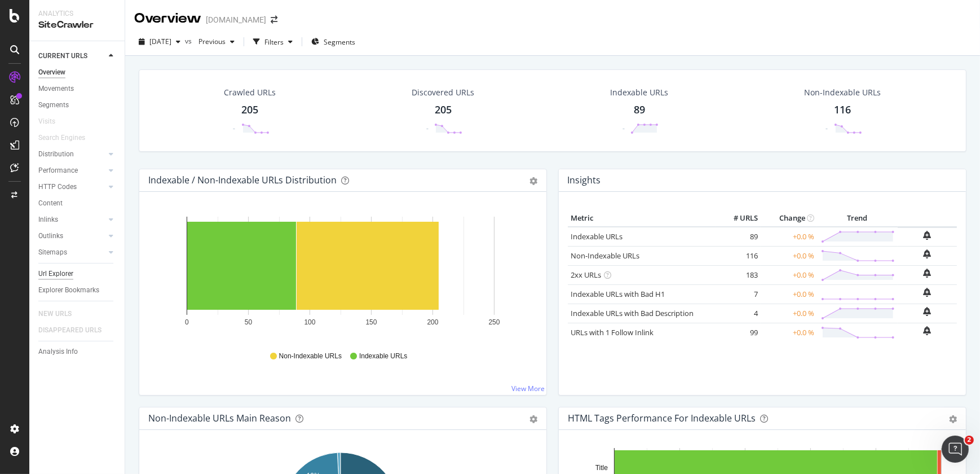 The image size is (980, 474). Describe the element at coordinates (187, 322) in the screenshot. I see `text: 0` at that location.